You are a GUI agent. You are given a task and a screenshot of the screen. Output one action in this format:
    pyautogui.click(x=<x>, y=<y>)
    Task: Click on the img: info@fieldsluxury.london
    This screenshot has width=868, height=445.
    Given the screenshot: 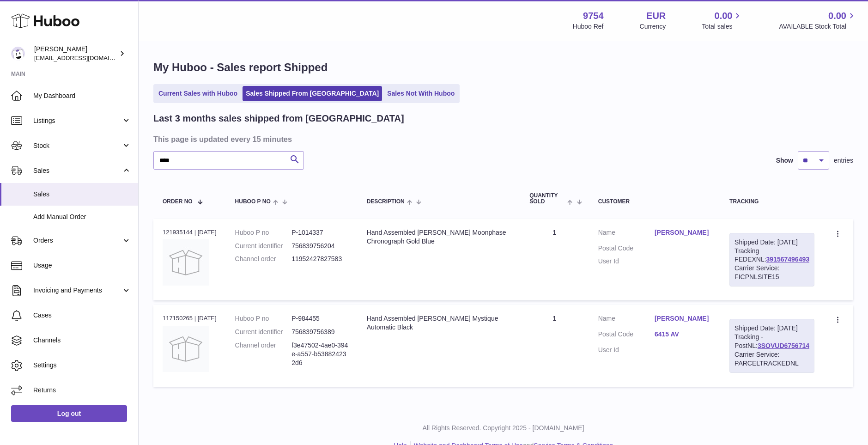 What is the action you would take?
    pyautogui.click(x=18, y=54)
    